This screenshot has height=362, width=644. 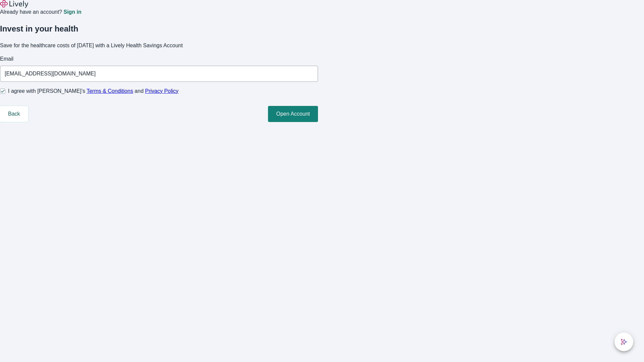 What do you see at coordinates (110, 91) in the screenshot?
I see `a: Terms & Conditions` at bounding box center [110, 91].